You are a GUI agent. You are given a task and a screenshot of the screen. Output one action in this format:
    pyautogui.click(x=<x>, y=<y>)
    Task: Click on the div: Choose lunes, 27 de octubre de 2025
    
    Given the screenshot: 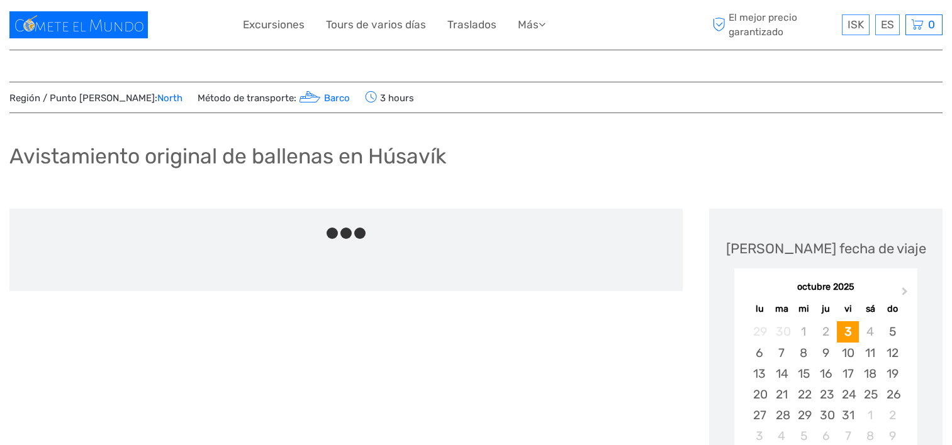 What is the action you would take?
    pyautogui.click(x=759, y=415)
    